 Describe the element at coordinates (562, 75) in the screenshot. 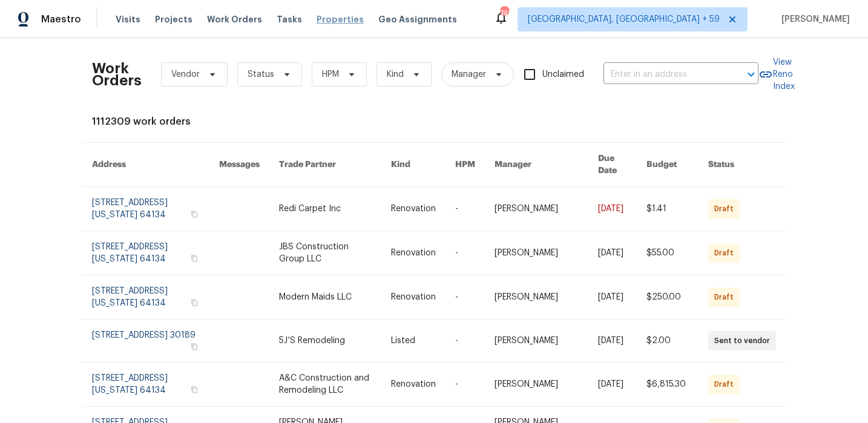

I see `span: Unclaimed` at that location.